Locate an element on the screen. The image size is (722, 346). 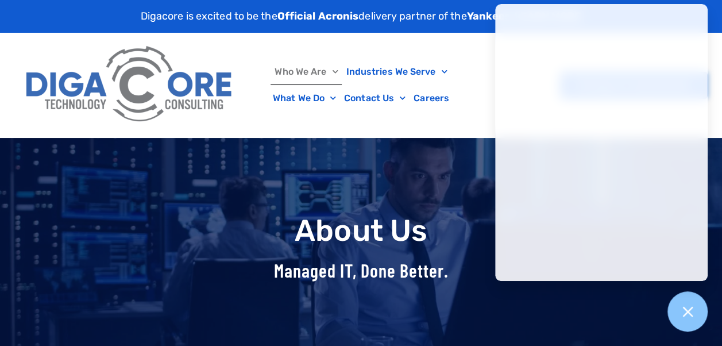
a: Who We Are is located at coordinates (306, 72).